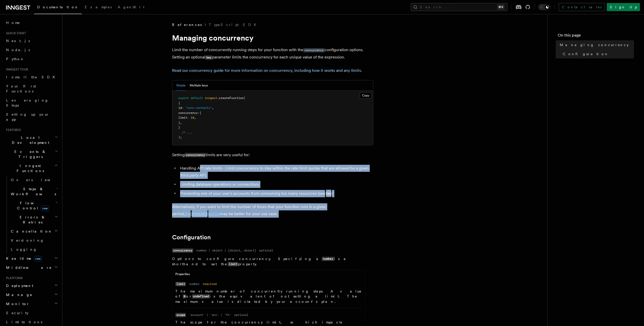  Describe the element at coordinates (31, 312) in the screenshot. I see `a: Security` at that location.